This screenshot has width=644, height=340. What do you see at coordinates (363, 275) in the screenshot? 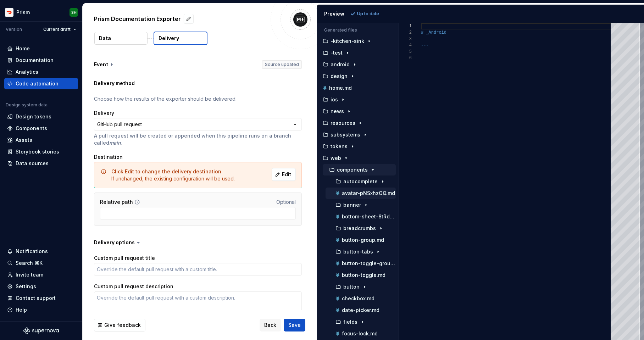
I see `p: button-toggle.md` at bounding box center [363, 275].